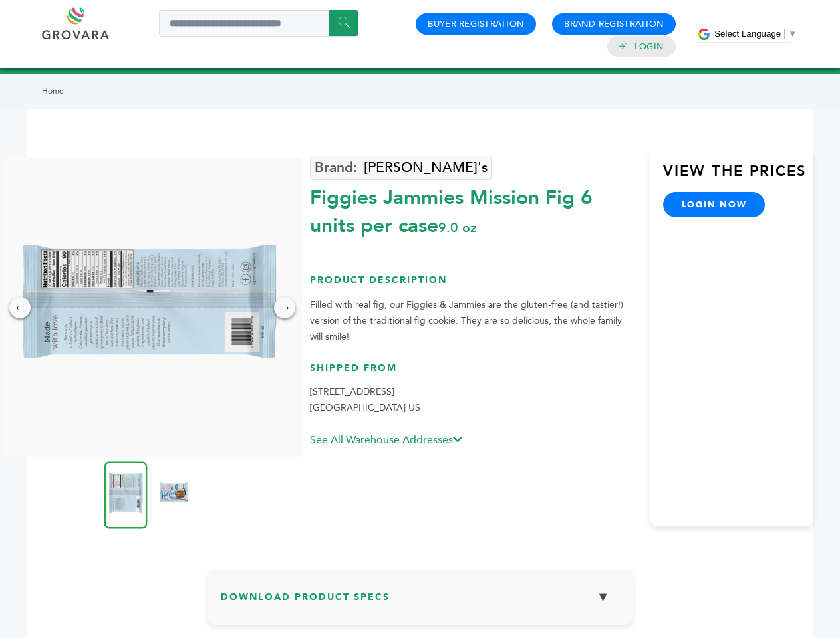 This screenshot has width=840, height=638. Describe the element at coordinates (747, 33) in the screenshot. I see `span: Select Language` at that location.